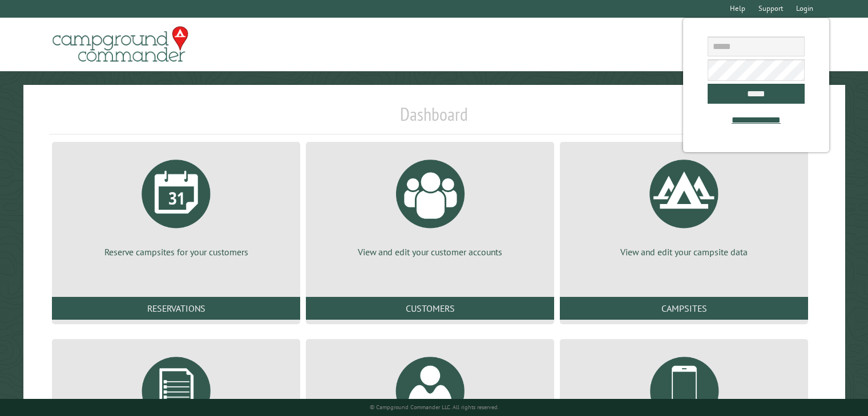 This screenshot has height=416, width=868. I want to click on p: View and edit your customer accounts, so click(430, 252).